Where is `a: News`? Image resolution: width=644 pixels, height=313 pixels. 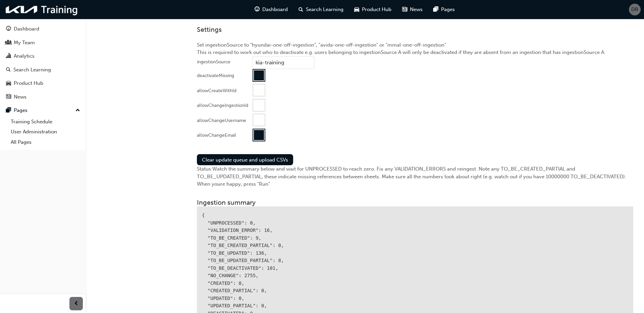 a: News is located at coordinates (42, 97).